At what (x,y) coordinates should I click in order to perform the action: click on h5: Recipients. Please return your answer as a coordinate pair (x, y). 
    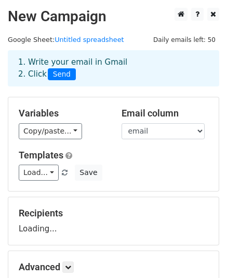
    Looking at the image, I should click on (113, 214).